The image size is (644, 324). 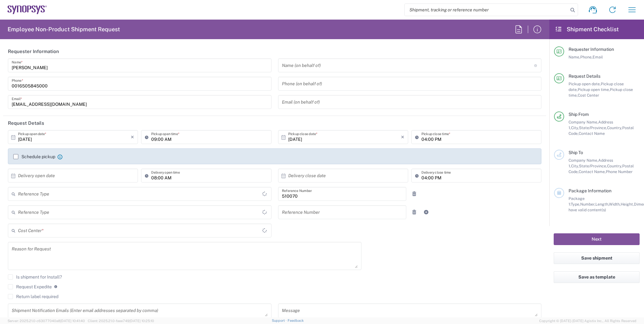 I want to click on span: Name,, so click(x=574, y=57).